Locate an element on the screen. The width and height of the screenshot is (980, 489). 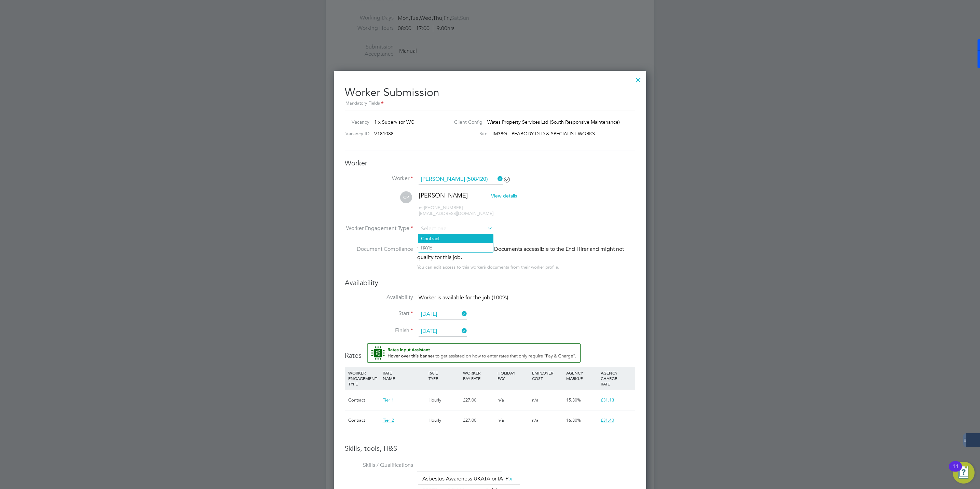
label: Document Compliance is located at coordinates (379, 257).